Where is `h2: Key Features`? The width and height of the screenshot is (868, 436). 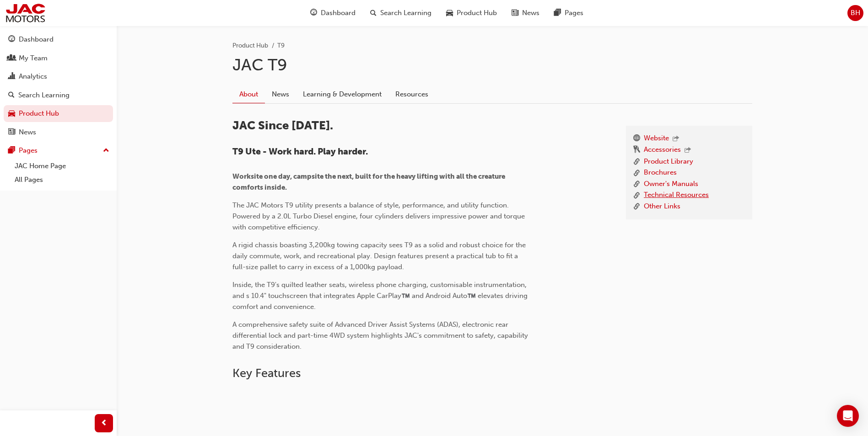
h2: Key Features is located at coordinates (492, 374).